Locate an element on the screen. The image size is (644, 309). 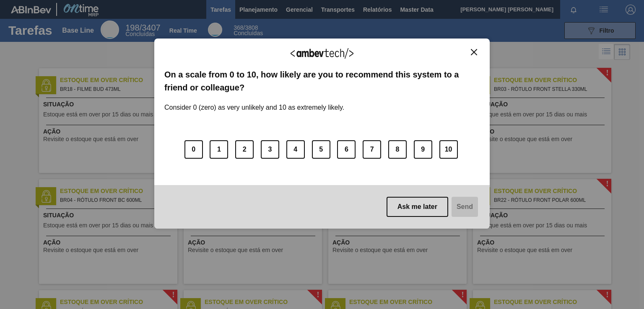
button: 0 is located at coordinates (193, 150).